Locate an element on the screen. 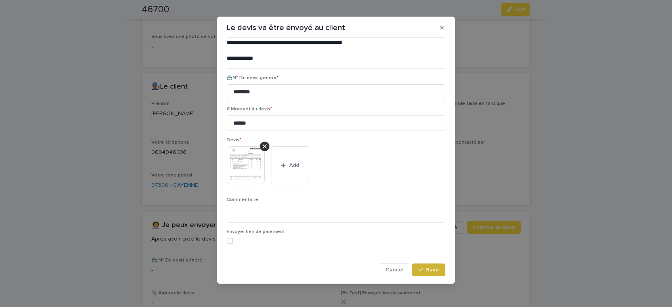 The width and height of the screenshot is (672, 307). span: 📇N° Du devis généré is located at coordinates (252, 78).